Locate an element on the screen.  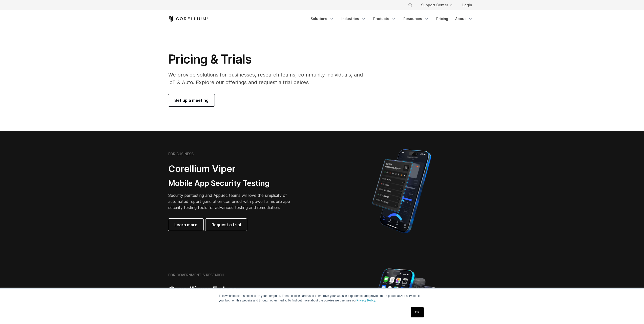
p: This website stores cookies on your computer. These cookies are used to improve your website expe... is located at coordinates (322, 298).